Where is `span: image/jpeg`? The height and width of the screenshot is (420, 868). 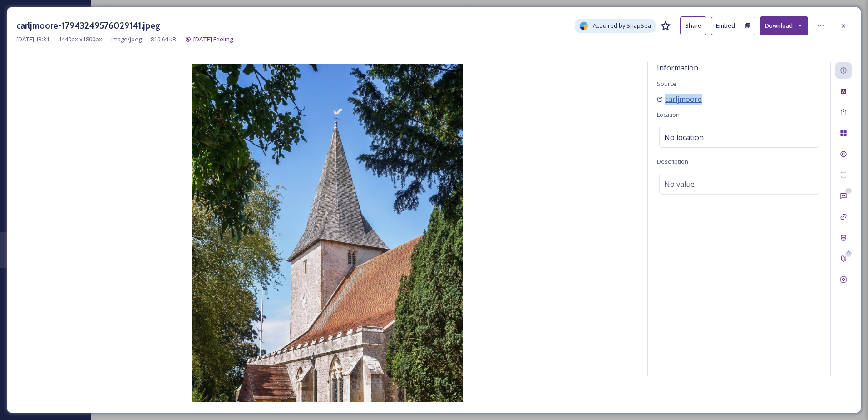 span: image/jpeg is located at coordinates (126, 39).